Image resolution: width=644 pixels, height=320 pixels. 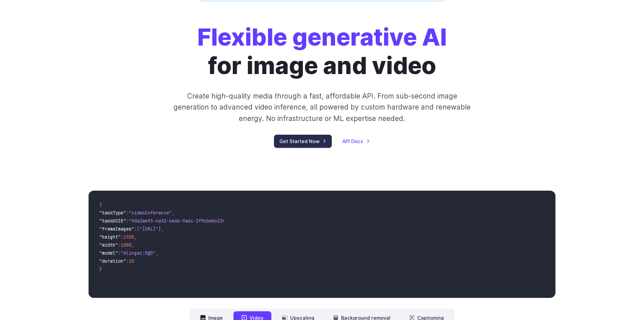 What do you see at coordinates (112, 221) in the screenshot?
I see `span: "taskUUID"` at bounding box center [112, 221].